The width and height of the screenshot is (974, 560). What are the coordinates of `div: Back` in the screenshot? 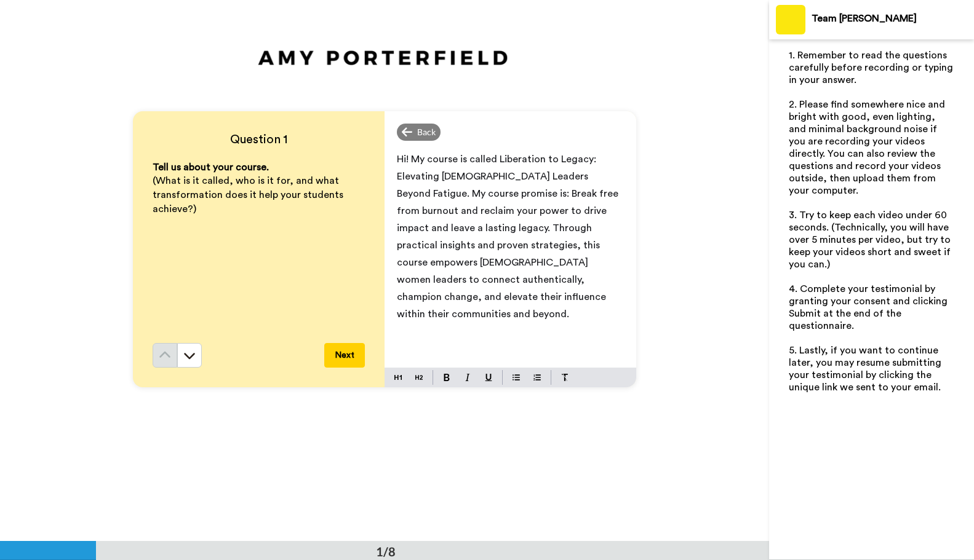 It's located at (419, 132).